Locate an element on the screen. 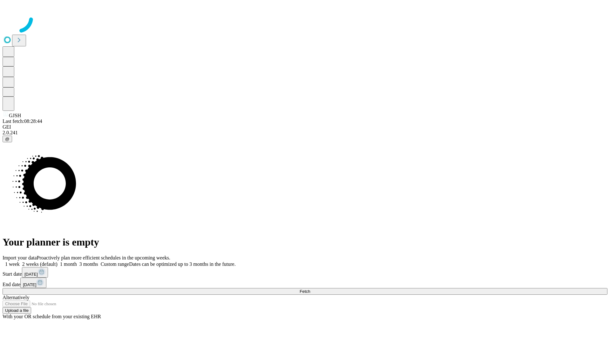  span: GJSH is located at coordinates (15, 115).